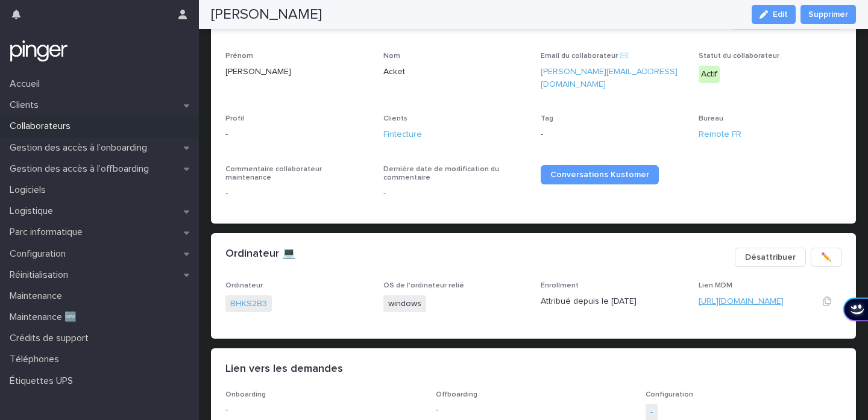  I want to click on p: Maintenance, so click(38, 295).